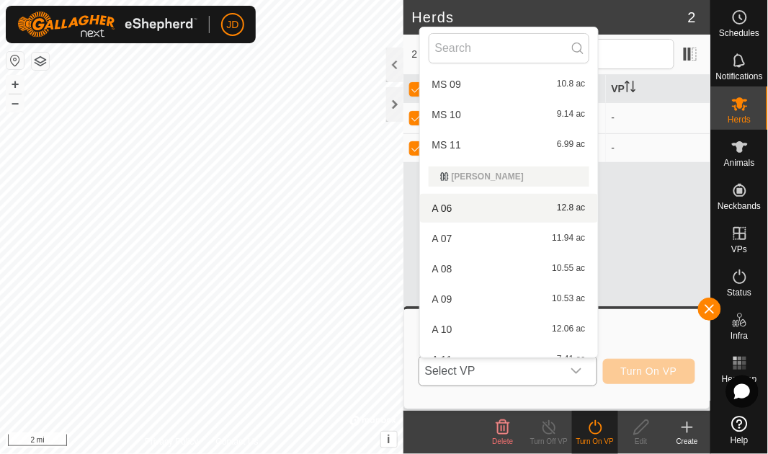 This screenshot has height=454, width=768. What do you see at coordinates (569, 299) in the screenshot?
I see `span: 10.53 ac` at bounding box center [569, 299].